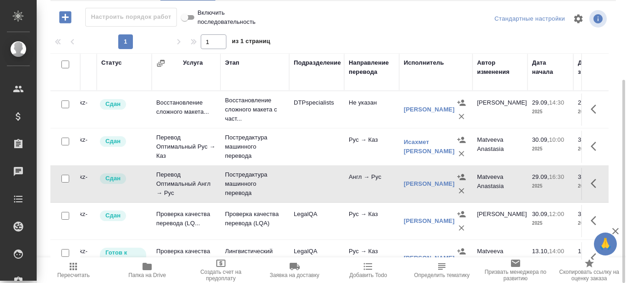  Describe the element at coordinates (586, 251) in the screenshot. I see `p: 14.10,` at that location.